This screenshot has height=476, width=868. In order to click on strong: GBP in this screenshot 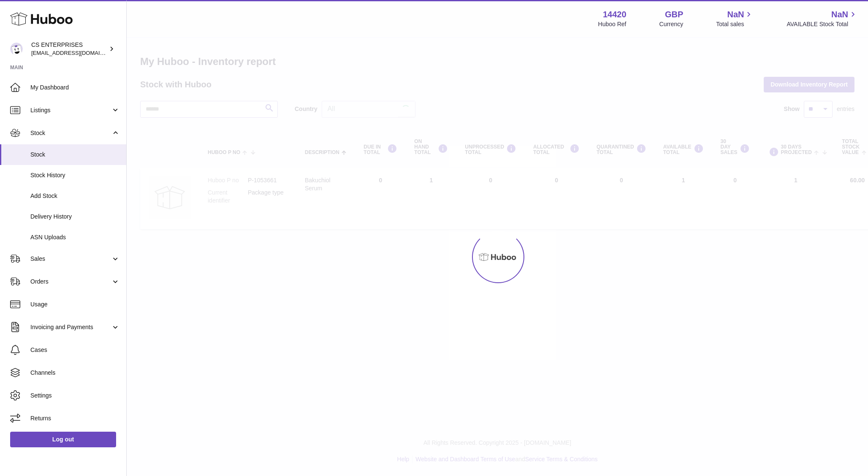, I will do `click(673, 15)`.